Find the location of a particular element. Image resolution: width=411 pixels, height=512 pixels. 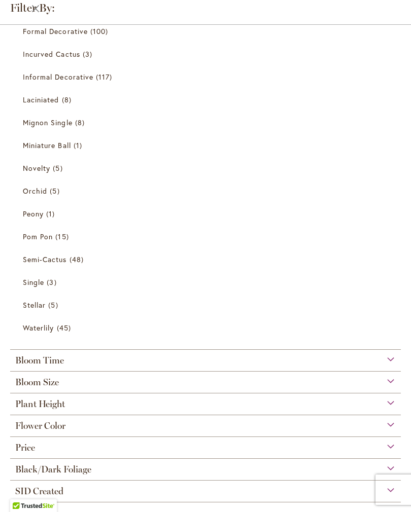

span: 45 is located at coordinates (65, 328).